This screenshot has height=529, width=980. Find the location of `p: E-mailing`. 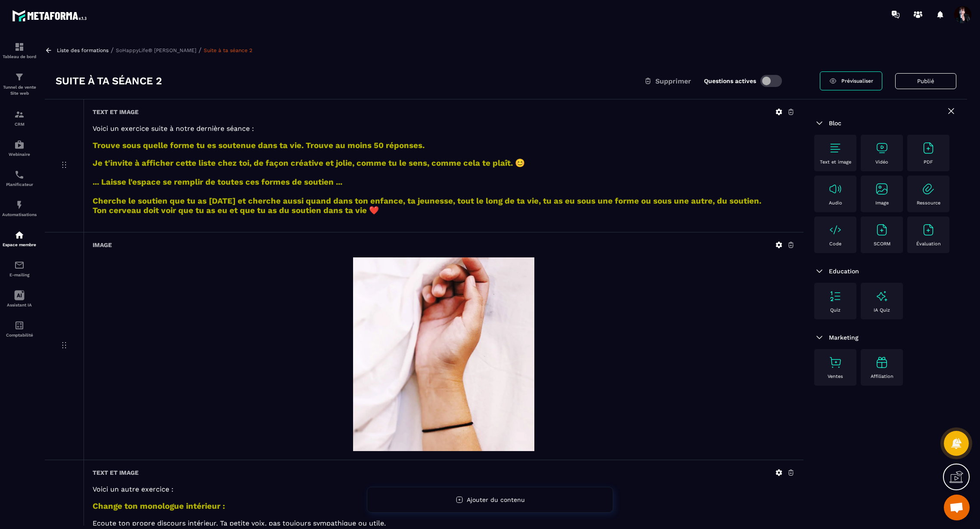

p: E-mailing is located at coordinates (19, 274).